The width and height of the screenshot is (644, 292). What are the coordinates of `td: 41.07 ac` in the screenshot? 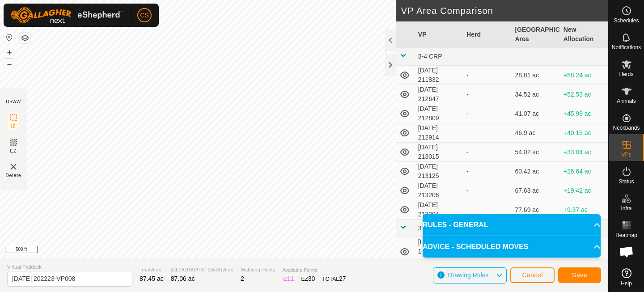 It's located at (535, 114).